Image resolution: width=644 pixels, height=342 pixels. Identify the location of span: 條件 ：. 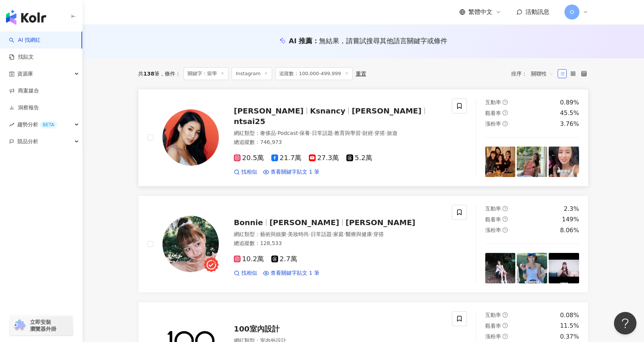
(170, 73).